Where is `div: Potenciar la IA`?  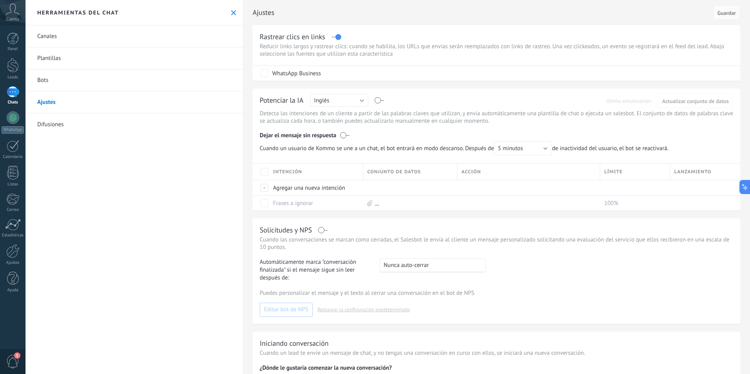
div: Potenciar la IA is located at coordinates (282, 101).